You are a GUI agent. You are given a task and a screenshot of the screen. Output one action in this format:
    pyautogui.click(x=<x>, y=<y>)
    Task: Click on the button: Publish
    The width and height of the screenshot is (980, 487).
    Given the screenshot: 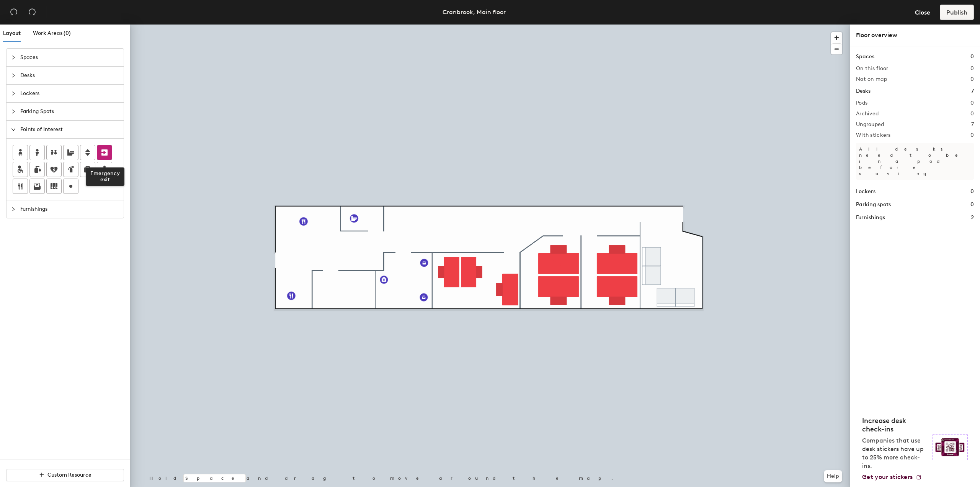 What is the action you would take?
    pyautogui.click(x=957, y=13)
    